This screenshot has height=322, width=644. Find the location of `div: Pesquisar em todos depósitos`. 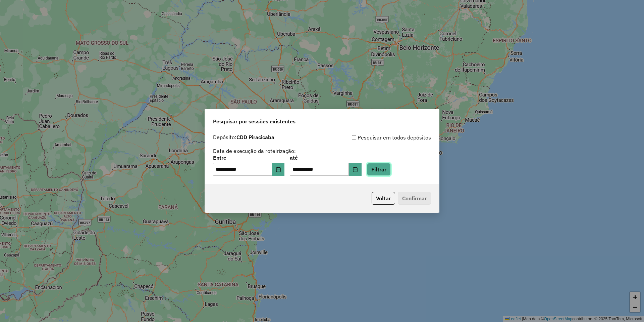

div: Pesquisar em todos depósitos is located at coordinates (377, 137).